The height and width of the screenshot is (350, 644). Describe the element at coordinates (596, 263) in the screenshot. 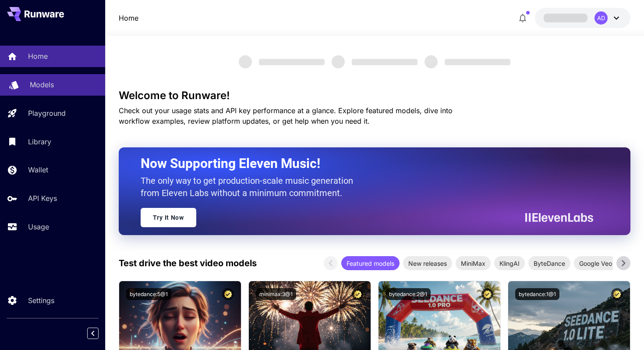

I see `span: Google Veo` at that location.